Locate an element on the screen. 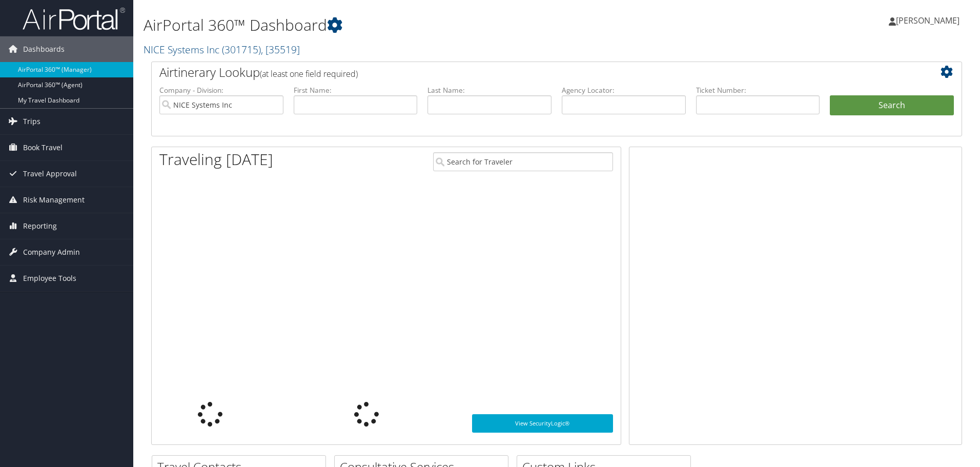 The height and width of the screenshot is (467, 980). span: (at least one field required) is located at coordinates (309, 74).